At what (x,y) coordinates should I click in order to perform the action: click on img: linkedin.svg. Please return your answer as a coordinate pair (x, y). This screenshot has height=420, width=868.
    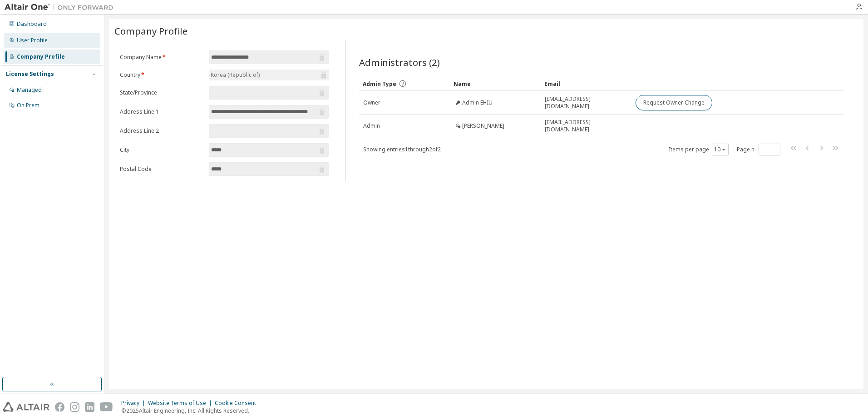
    Looking at the image, I should click on (89, 407).